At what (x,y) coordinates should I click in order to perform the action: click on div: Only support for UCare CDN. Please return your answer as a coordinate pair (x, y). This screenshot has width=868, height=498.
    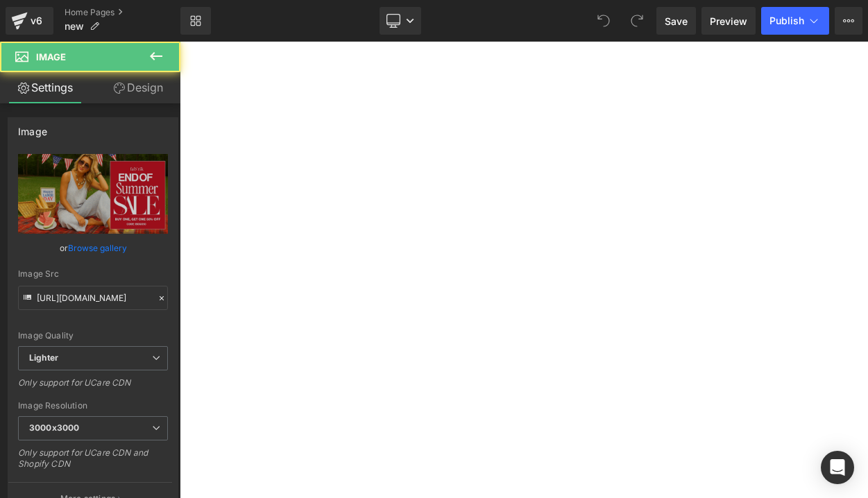
    Looking at the image, I should click on (93, 387).